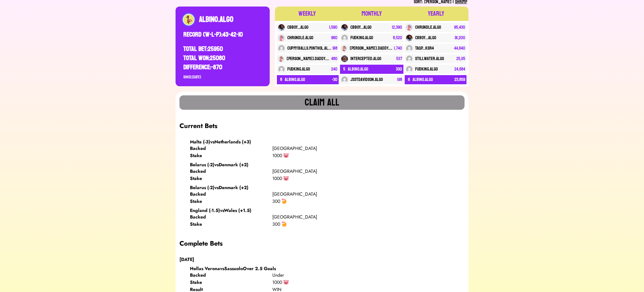 The width and height of the screenshot is (644, 292). Describe the element at coordinates (230, 20) in the screenshot. I see `div: ALBINO.ALGO` at that location.